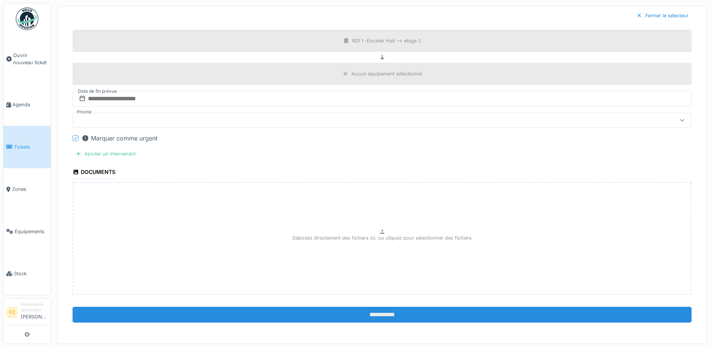 The width and height of the screenshot is (713, 347). I want to click on a: Tickets, so click(27, 147).